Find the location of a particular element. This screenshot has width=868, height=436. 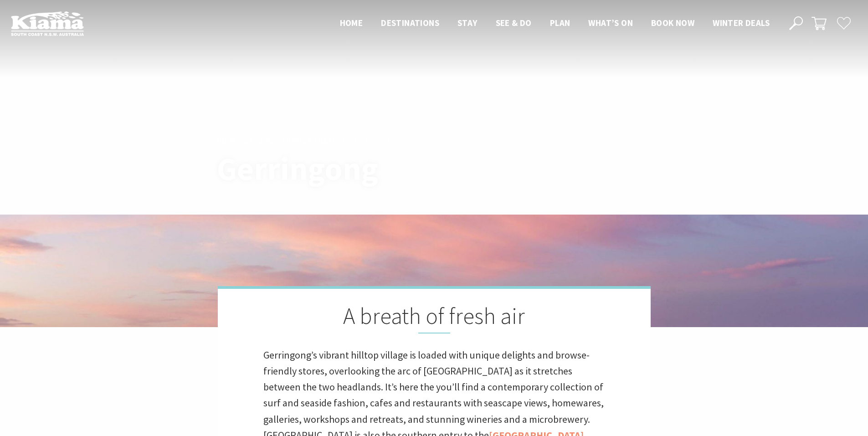

img: Kiama Logo is located at coordinates (48, 23).